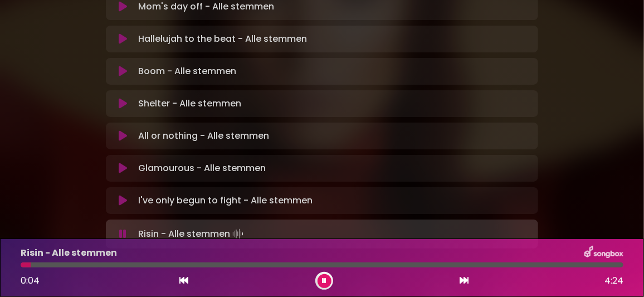 Image resolution: width=644 pixels, height=297 pixels. Describe the element at coordinates (189, 104) in the screenshot. I see `p: Shelter - Alle stemmen` at that location.